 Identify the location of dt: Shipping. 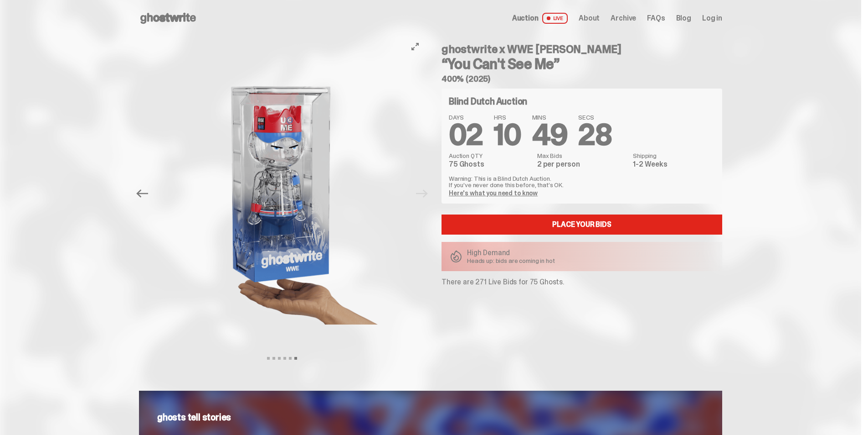
(674, 156).